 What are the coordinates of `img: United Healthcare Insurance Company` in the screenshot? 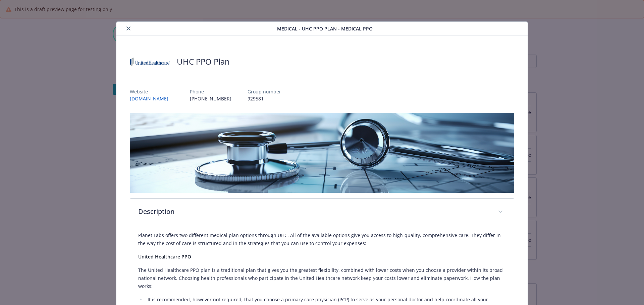 It's located at (150, 61).